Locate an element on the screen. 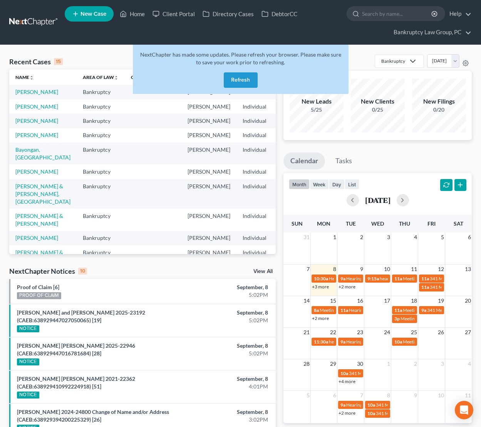 This screenshot has width=481, height=427. span: Fri is located at coordinates (431, 223).